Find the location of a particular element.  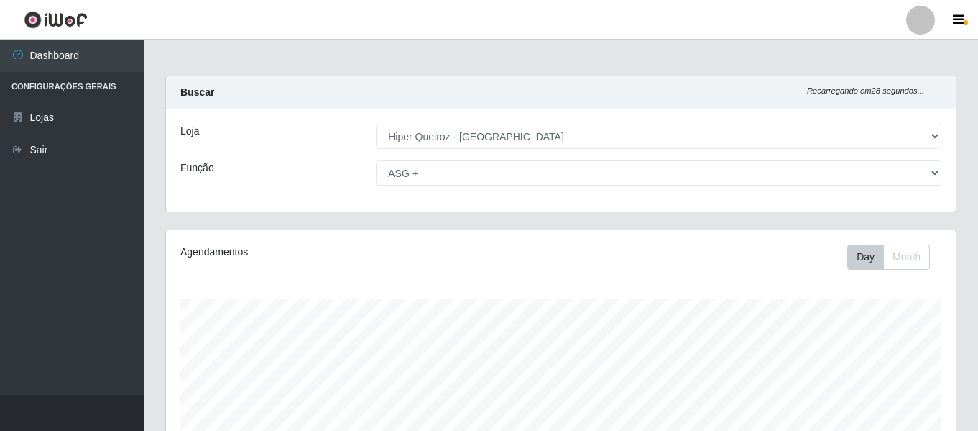

button: Day is located at coordinates (865, 257).